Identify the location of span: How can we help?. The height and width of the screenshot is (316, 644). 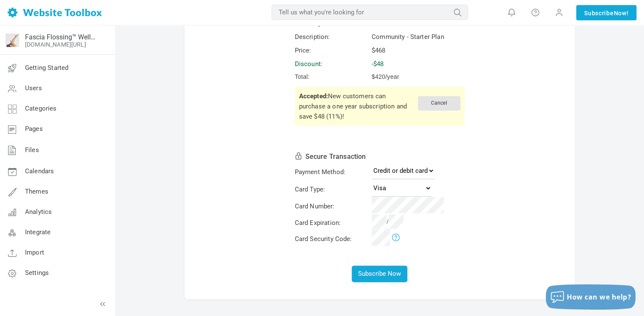
(599, 297).